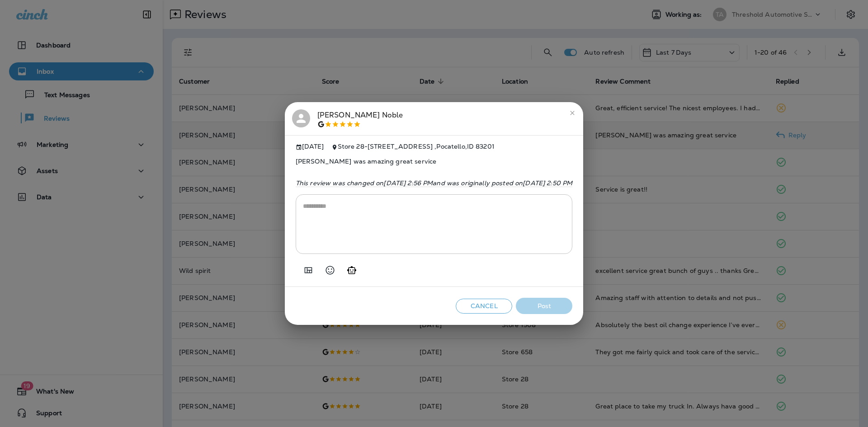 The image size is (868, 427). Describe the element at coordinates (484, 306) in the screenshot. I see `button: Cancel` at that location.